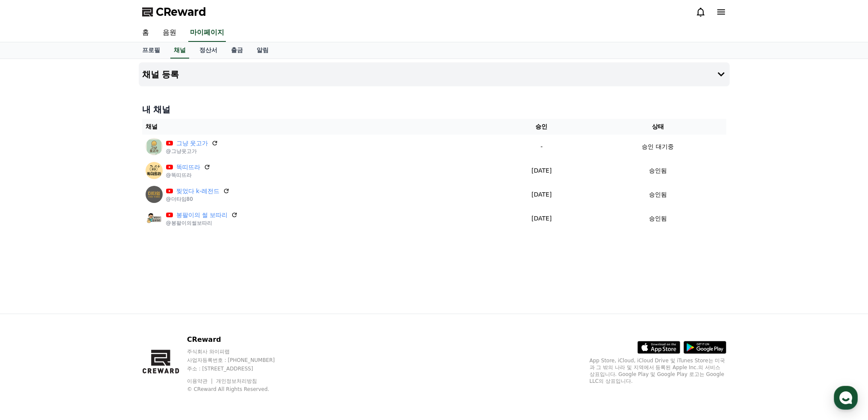 The image size is (868, 420). I want to click on th: 채널, so click(318, 127).